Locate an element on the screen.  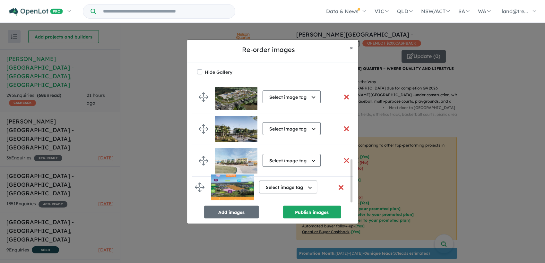
img: Nelson%20Quarter%20Estate%20-%20Box%20Hill___1754972081.png is located at coordinates (236, 97).